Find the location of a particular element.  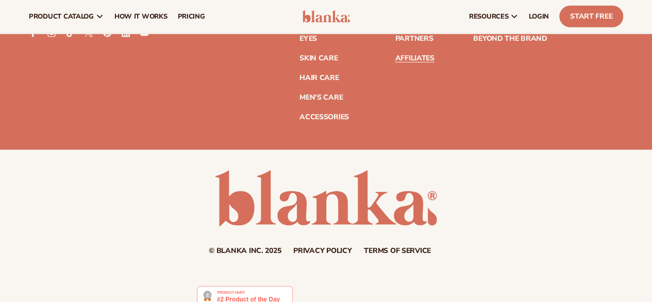

a: Privacy policy is located at coordinates (322, 251).